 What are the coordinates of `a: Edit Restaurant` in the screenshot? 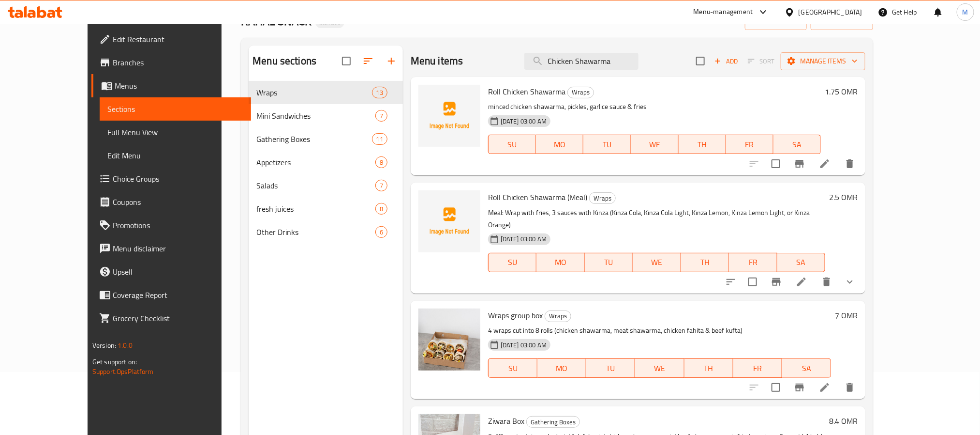 It's located at (171, 39).